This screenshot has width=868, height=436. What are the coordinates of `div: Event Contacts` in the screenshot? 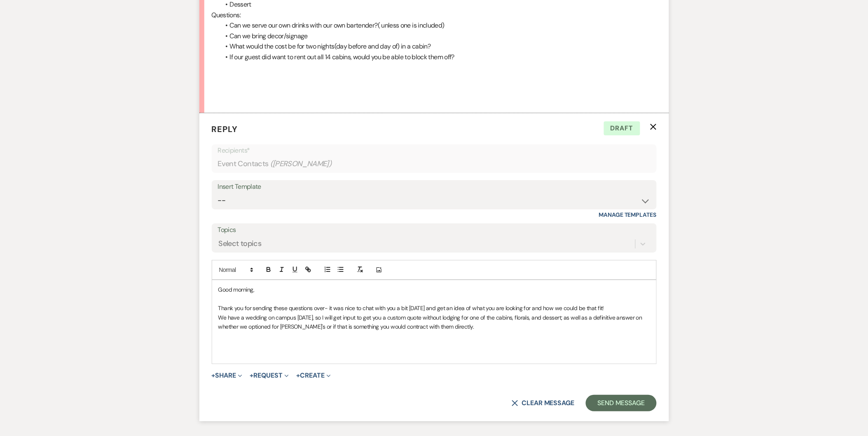 It's located at (434, 164).